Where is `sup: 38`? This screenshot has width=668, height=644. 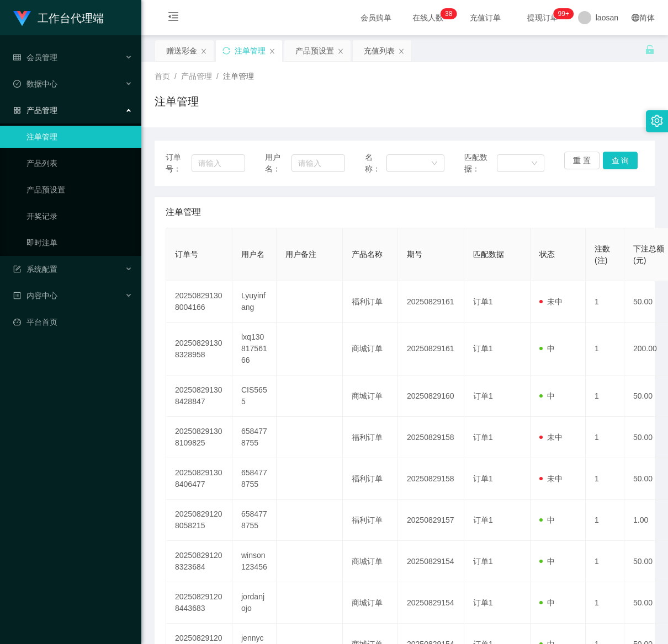
sup: 38 is located at coordinates (448, 13).